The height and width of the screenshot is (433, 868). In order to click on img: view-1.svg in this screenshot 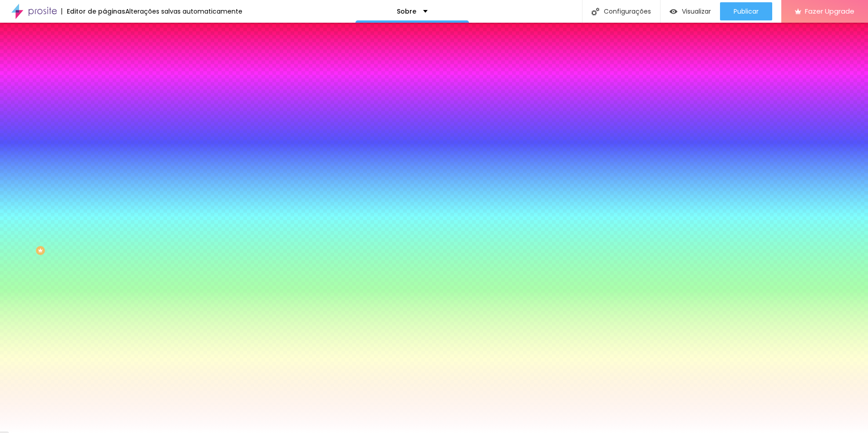, I will do `click(673, 11)`.